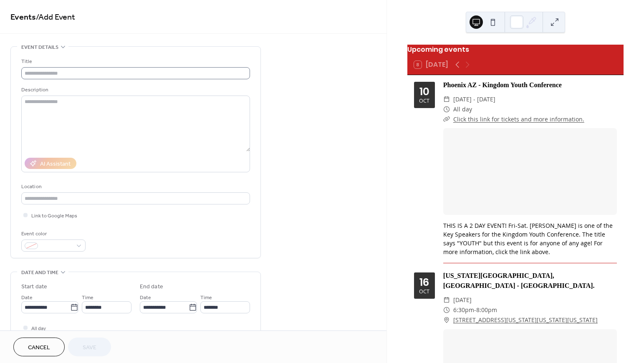  Describe the element at coordinates (487, 310) in the screenshot. I see `span: 8:00pm` at that location.